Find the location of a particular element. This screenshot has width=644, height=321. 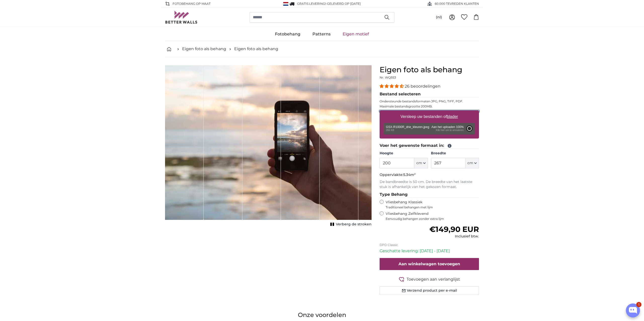

p: De bandbreedte is 50 cm. De breedte van het laatste stuk is afhankelijk van het gekozen formaat. is located at coordinates (429, 185).